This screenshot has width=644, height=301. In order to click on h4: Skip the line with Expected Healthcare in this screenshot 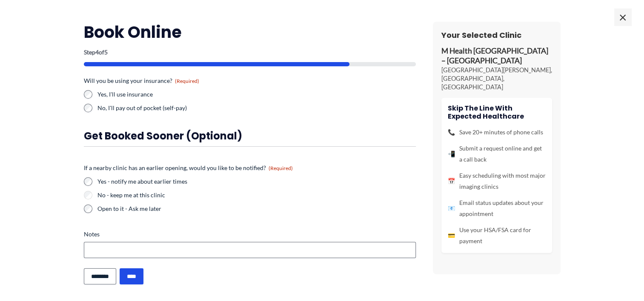, I will do `click(496, 113)`.